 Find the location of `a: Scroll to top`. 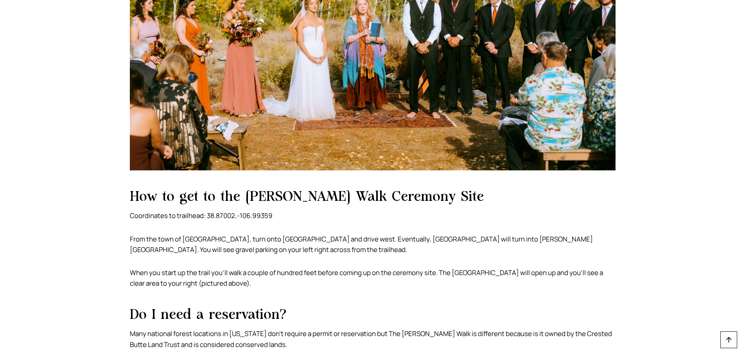

a: Scroll to top is located at coordinates (728, 340).